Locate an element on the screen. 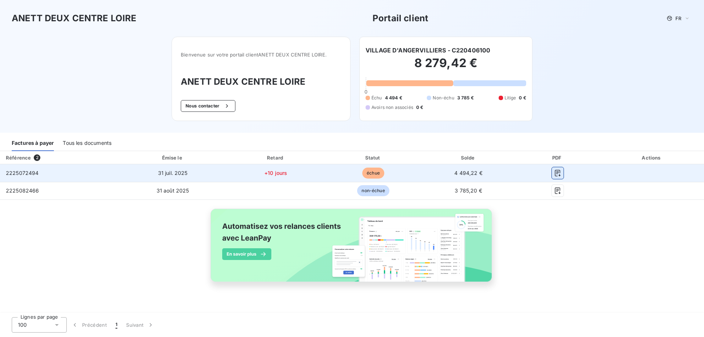 This screenshot has width=704, height=337. div: Référence is located at coordinates (18, 158).